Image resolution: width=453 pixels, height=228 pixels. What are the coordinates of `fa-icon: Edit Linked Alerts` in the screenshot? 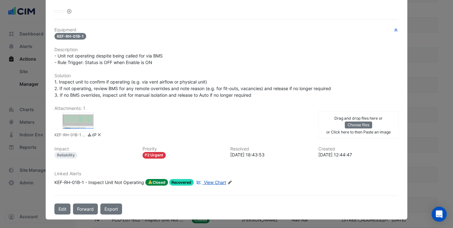 It's located at (230, 183).